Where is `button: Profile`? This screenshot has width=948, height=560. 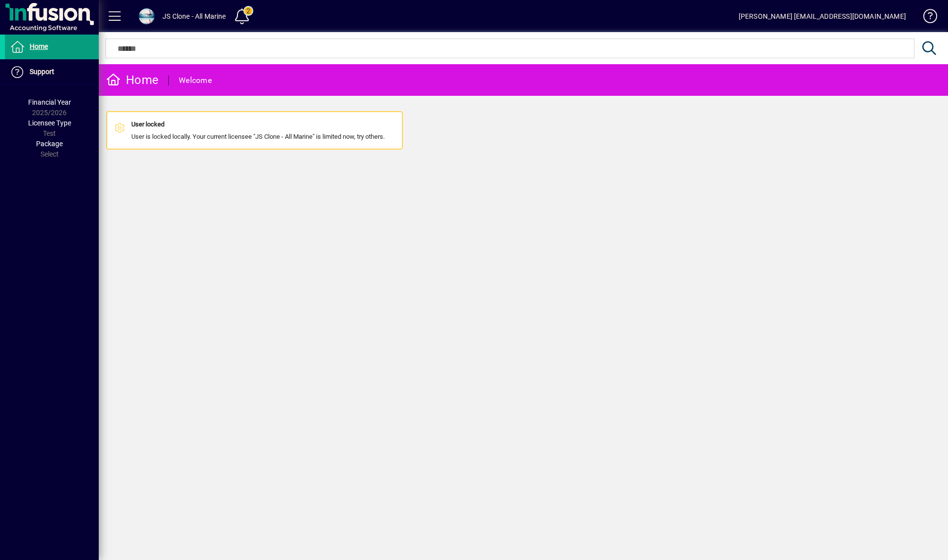
button: Profile is located at coordinates (147, 17).